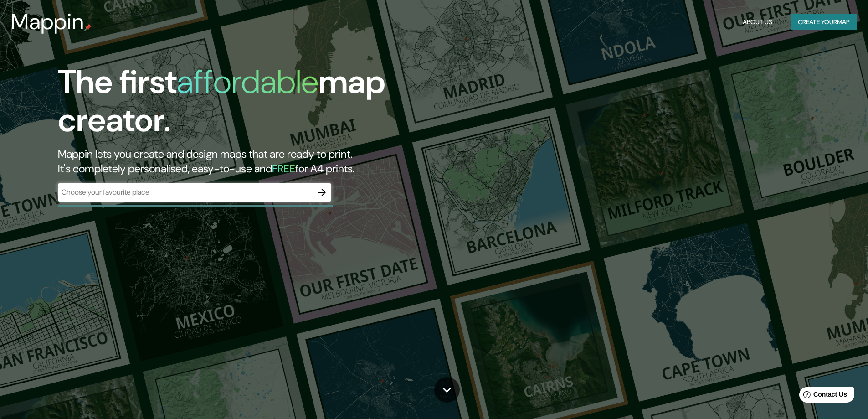 This screenshot has height=419, width=868. What do you see at coordinates (88, 28) in the screenshot?
I see `img: mappin-pin` at bounding box center [88, 28].